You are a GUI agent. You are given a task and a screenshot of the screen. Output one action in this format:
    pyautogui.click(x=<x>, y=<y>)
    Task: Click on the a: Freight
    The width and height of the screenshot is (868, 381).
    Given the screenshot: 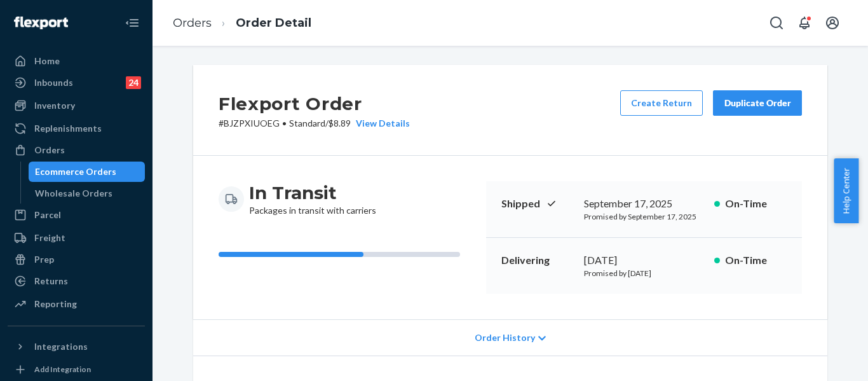 What is the action you would take?
    pyautogui.click(x=76, y=238)
    